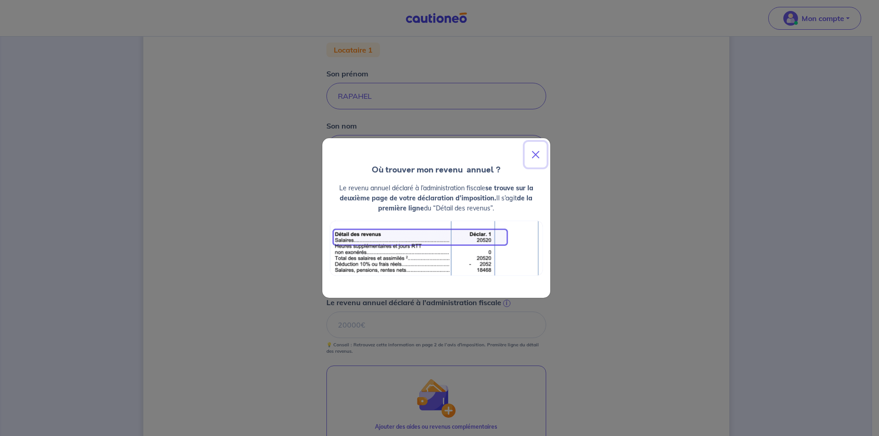 Image resolution: width=879 pixels, height=436 pixels. Describe the element at coordinates (436, 248) in the screenshot. I see `img: exemple_revenu.png` at that location.